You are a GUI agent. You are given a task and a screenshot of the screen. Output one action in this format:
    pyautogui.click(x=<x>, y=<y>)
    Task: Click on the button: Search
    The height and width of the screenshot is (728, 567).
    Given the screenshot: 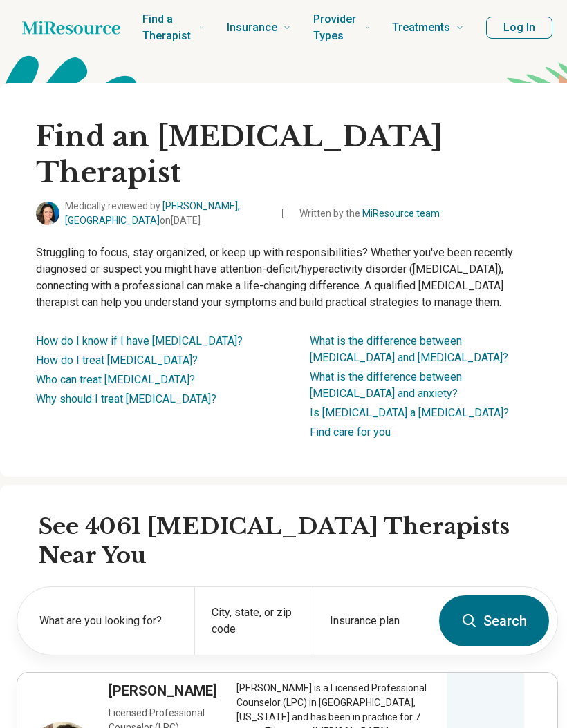 What is the action you would take?
    pyautogui.click(x=493, y=622)
    